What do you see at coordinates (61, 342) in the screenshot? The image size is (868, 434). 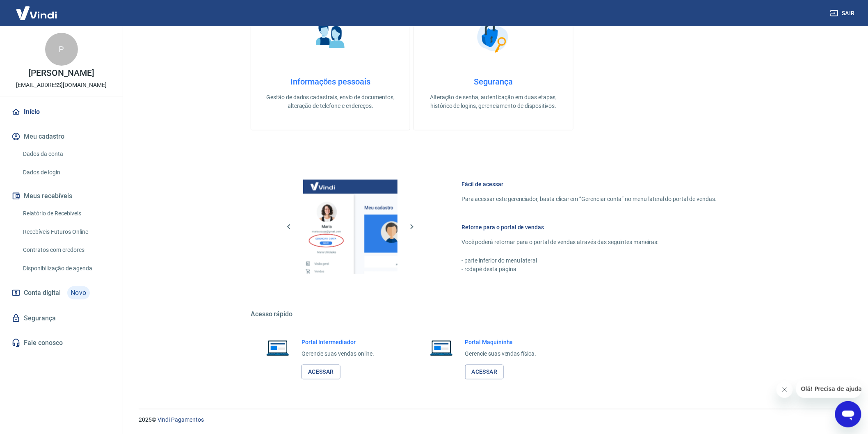 I see `a: Fale conosco` at bounding box center [61, 342].